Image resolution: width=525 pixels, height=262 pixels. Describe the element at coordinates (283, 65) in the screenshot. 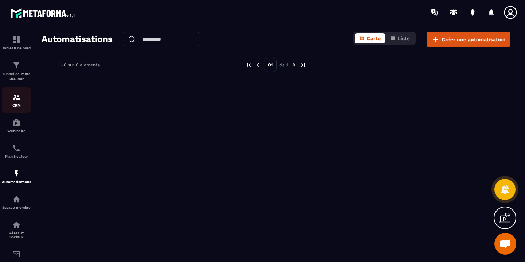

I see `p: de 1` at that location.